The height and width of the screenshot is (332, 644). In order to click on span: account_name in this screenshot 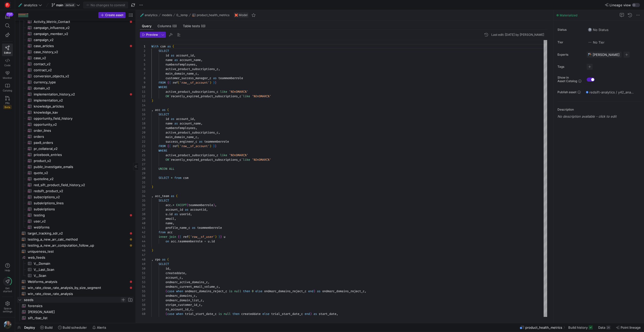, I will do `click(190, 60)`.